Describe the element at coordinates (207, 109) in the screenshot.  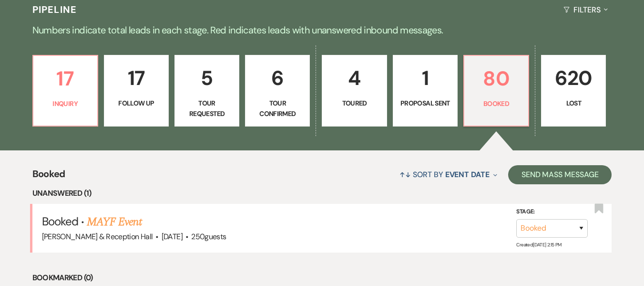
I see `p: Tour Requested` at that location.